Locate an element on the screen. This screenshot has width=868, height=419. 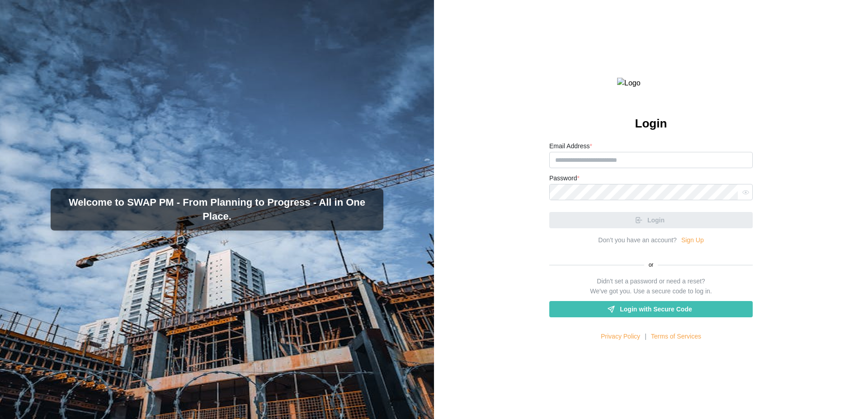
div: Don’t you have an account? is located at coordinates (637, 241).